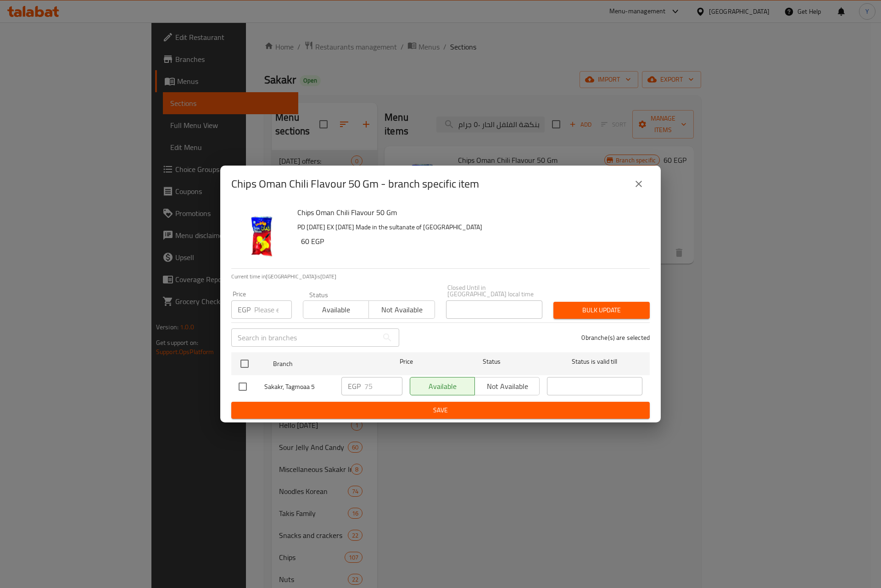 The width and height of the screenshot is (881, 588). What do you see at coordinates (402, 310) in the screenshot?
I see `span: Not available` at bounding box center [402, 310].